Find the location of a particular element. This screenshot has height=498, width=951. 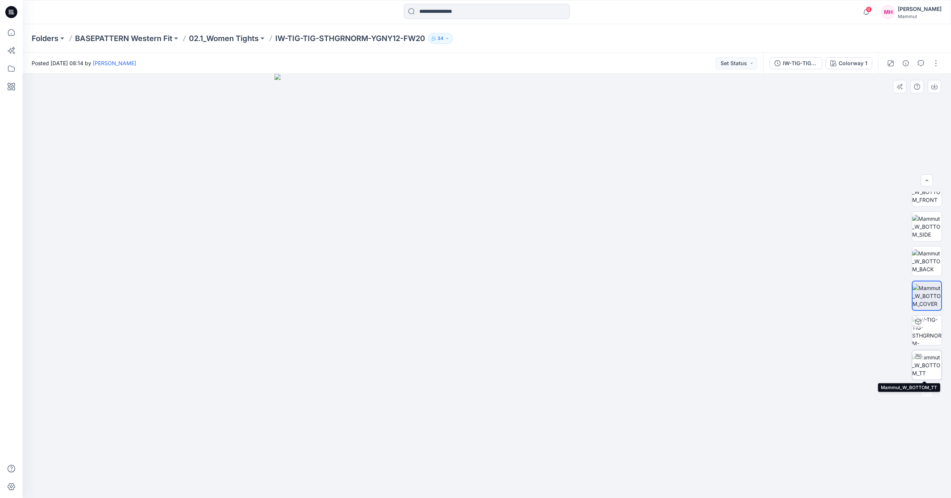

span: 6 is located at coordinates (868, 9).